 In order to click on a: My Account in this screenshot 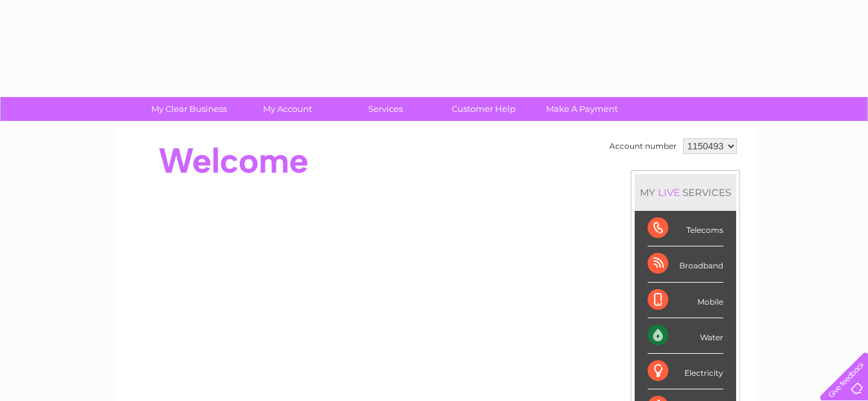, I will do `click(287, 108)`.